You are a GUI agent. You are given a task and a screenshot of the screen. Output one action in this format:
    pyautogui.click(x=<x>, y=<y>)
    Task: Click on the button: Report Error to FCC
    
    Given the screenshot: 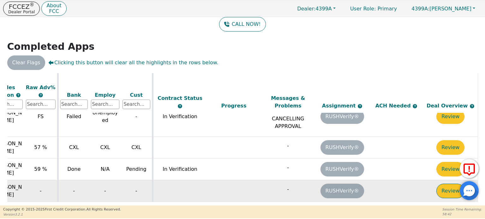 What is the action you would take?
    pyautogui.click(x=469, y=169)
    